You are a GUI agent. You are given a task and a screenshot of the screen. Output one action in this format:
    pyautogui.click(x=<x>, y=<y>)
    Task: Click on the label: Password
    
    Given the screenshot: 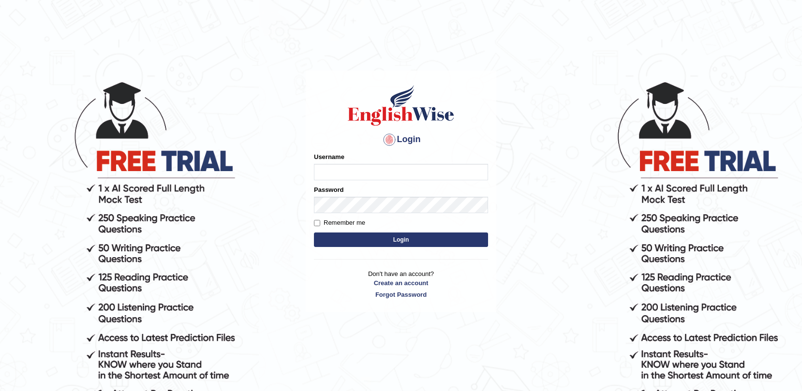 What is the action you would take?
    pyautogui.click(x=329, y=190)
    